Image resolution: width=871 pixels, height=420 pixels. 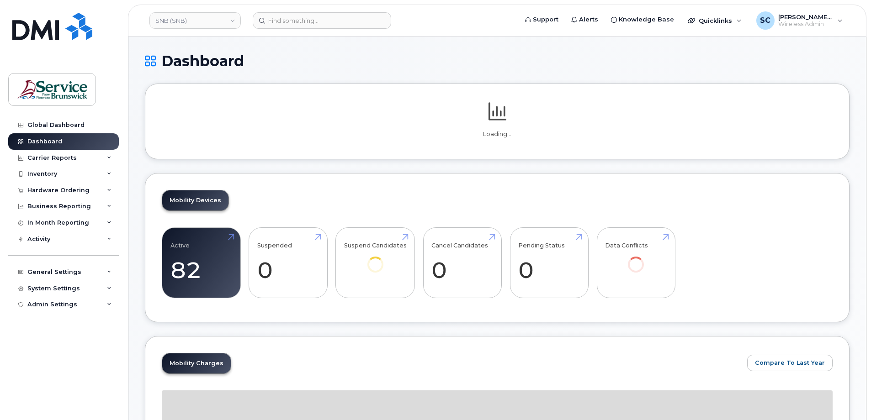 I want to click on a: Mobility Devices, so click(x=195, y=201).